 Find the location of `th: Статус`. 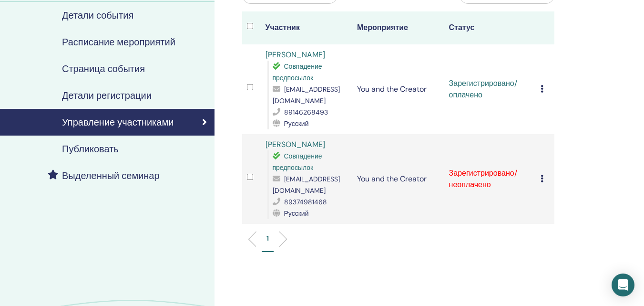

th: Статус is located at coordinates (490, 28).